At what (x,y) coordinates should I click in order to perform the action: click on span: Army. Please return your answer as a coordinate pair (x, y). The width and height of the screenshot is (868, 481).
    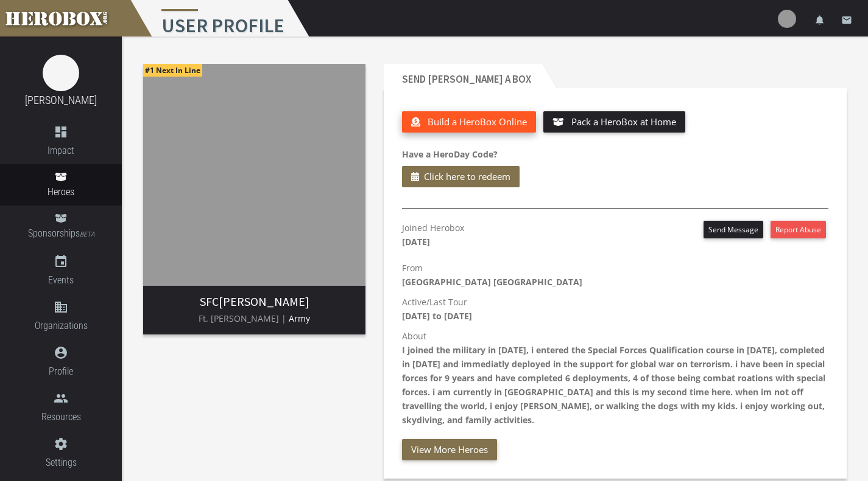
    Looking at the image, I should click on (299, 318).